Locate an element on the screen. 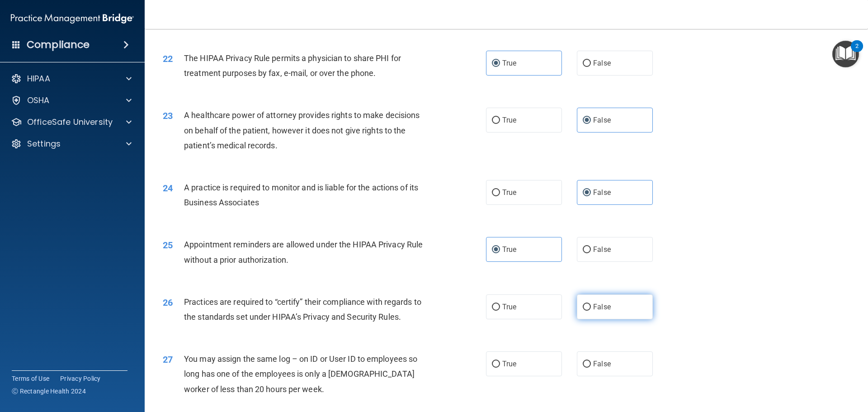 This screenshot has height=412, width=868. span: A practice is required to monitor and is liable for the actions of its Business Associates is located at coordinates (301, 195).